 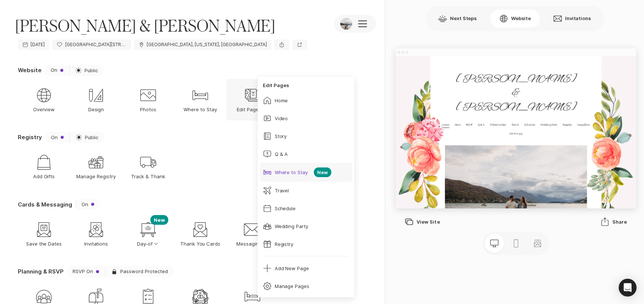 I want to click on button: Public, so click(x=87, y=137).